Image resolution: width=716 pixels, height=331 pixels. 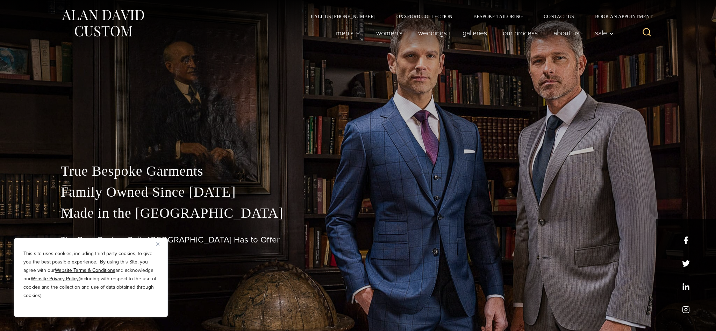 What do you see at coordinates (103, 23) in the screenshot?
I see `img: Alan David Custom` at bounding box center [103, 23].